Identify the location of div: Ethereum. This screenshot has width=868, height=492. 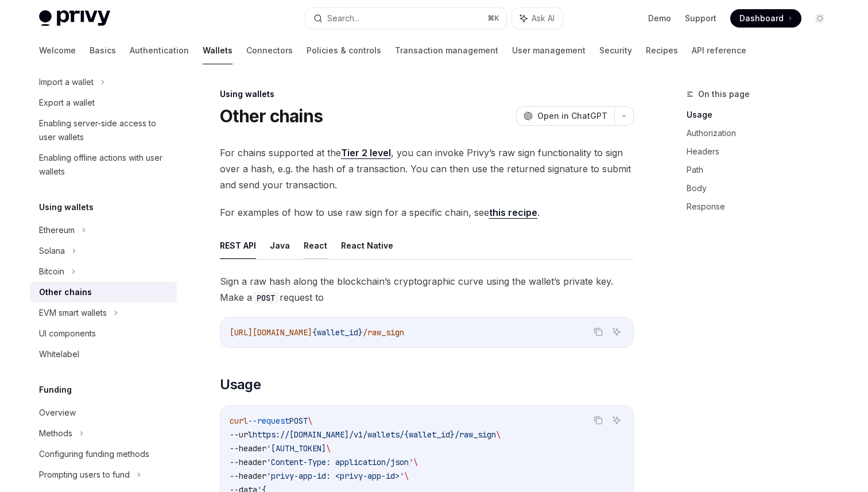
(56, 230).